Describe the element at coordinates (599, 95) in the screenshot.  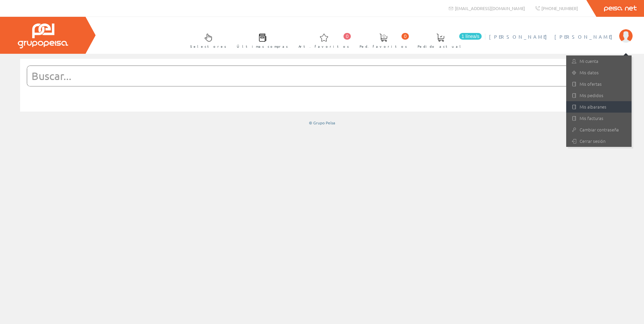
I see `a: Mis pedidos` at that location.